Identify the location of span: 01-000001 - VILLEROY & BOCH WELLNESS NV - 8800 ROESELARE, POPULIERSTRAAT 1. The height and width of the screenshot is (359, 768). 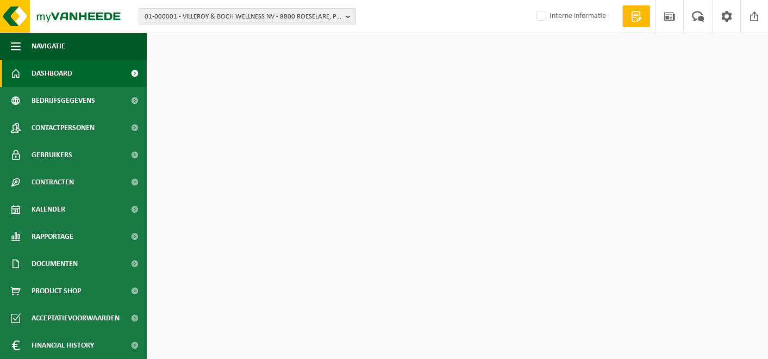
(243, 17).